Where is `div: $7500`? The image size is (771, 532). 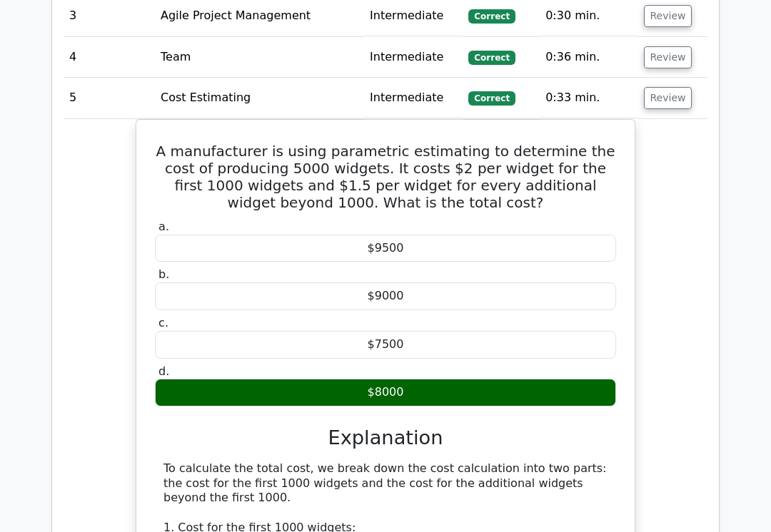 div: $7500 is located at coordinates (386, 344).